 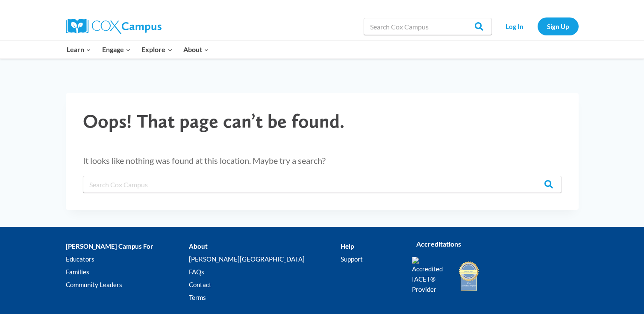 What do you see at coordinates (537, 26) in the screenshot?
I see `nav: Secondary Navigation` at bounding box center [537, 26].